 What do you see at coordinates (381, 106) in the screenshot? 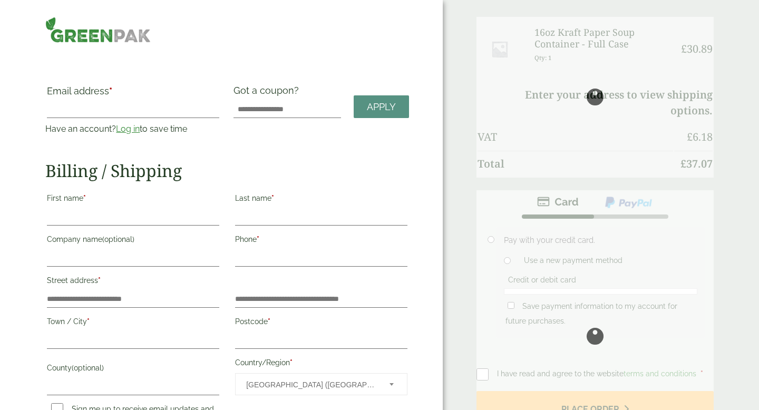
I see `a: Apply` at bounding box center [381, 106].